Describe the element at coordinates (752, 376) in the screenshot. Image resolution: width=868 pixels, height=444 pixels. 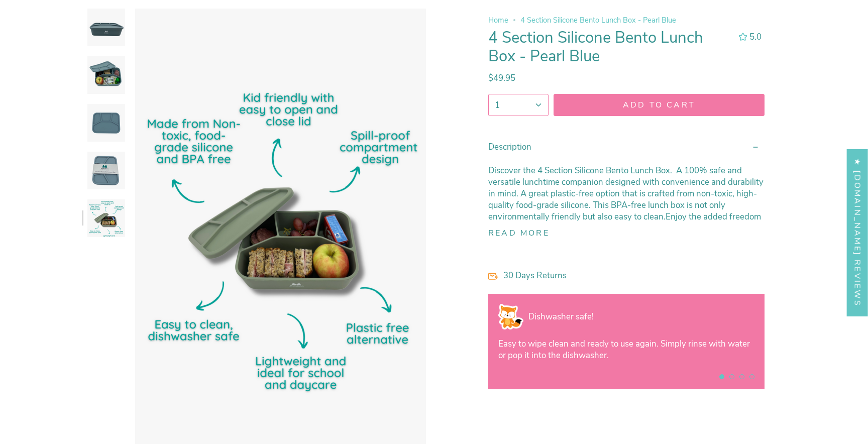
I see `button: View slide 4` at that location.